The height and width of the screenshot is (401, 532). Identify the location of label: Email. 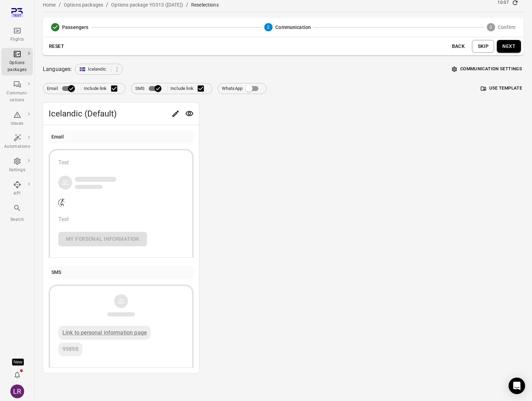
(63, 89).